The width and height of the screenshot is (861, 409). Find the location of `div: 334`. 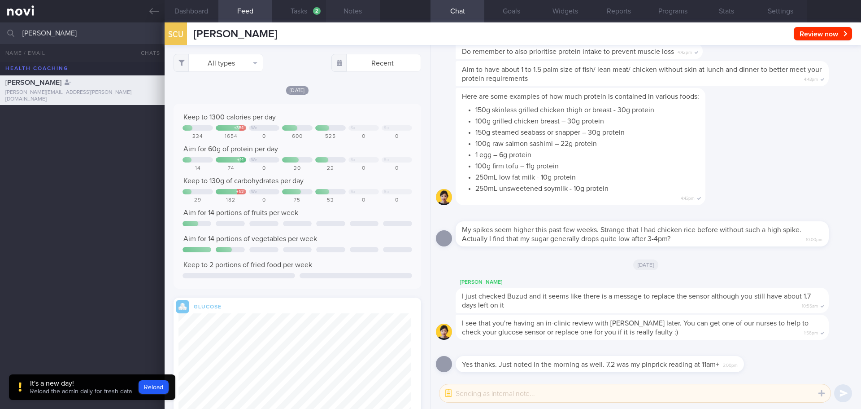

div: 334 is located at coordinates (198, 136).